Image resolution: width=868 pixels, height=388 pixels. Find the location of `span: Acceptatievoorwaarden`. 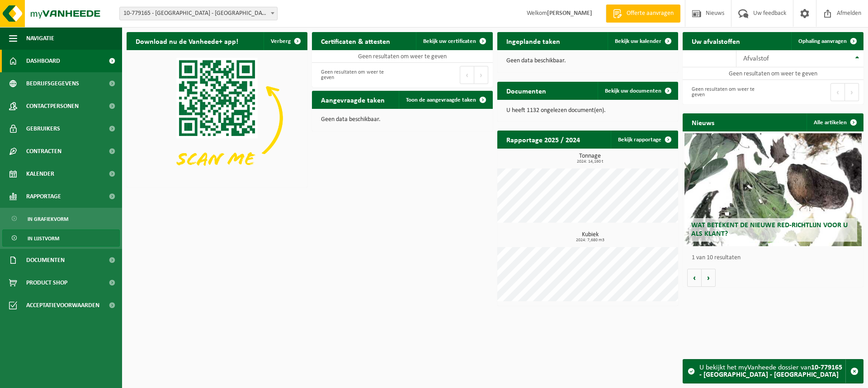

span: Acceptatievoorwaarden is located at coordinates (63, 305).